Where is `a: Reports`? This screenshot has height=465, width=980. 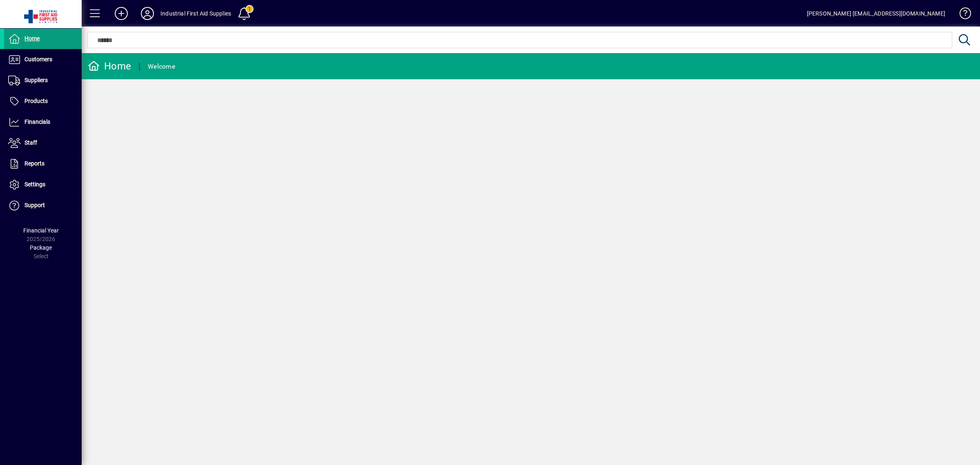 a: Reports is located at coordinates (43, 164).